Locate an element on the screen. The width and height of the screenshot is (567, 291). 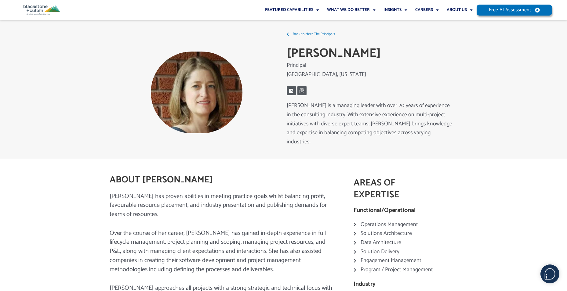
h4: Functional/Operational is located at coordinates (397, 211).